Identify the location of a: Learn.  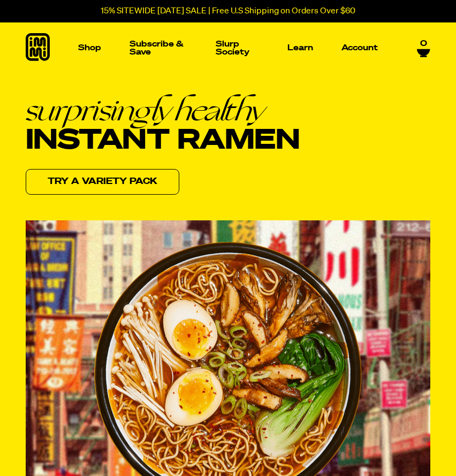
(300, 47).